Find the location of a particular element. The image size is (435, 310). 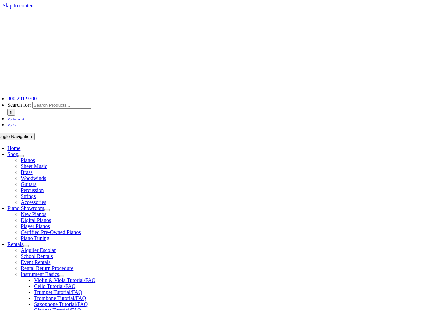

button: Open submenu of Rentals is located at coordinates (26, 246).